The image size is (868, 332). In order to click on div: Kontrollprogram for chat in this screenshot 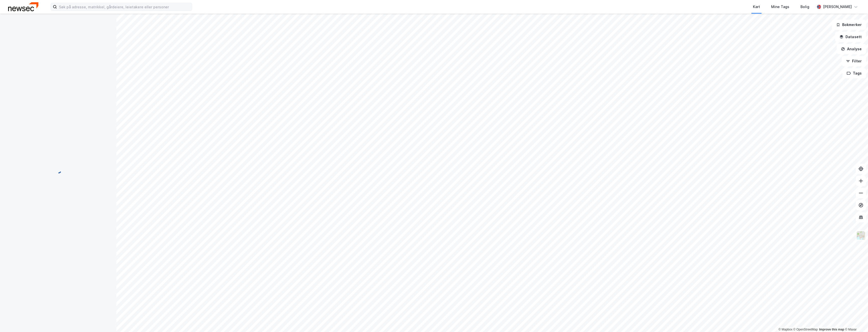, I will do `click(856, 320)`.